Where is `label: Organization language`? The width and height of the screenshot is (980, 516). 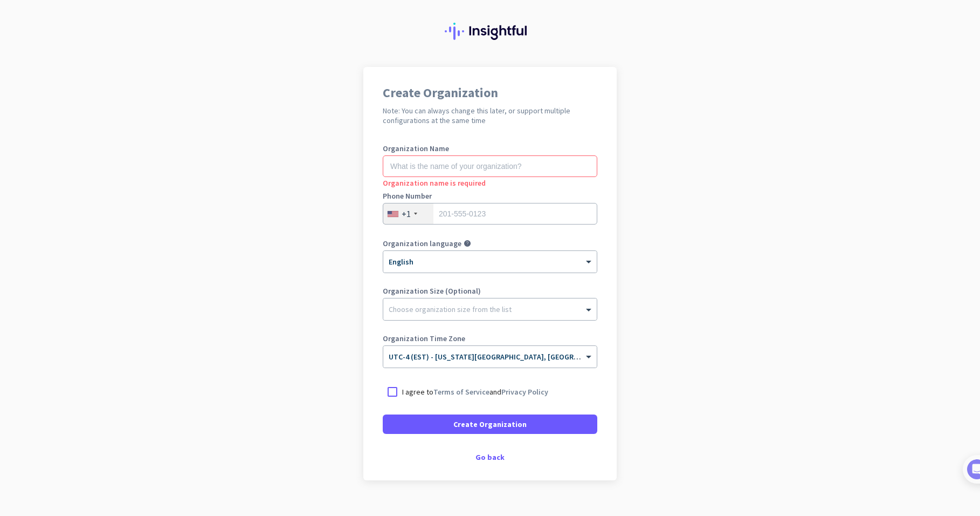
label: Organization language is located at coordinates (422, 243).